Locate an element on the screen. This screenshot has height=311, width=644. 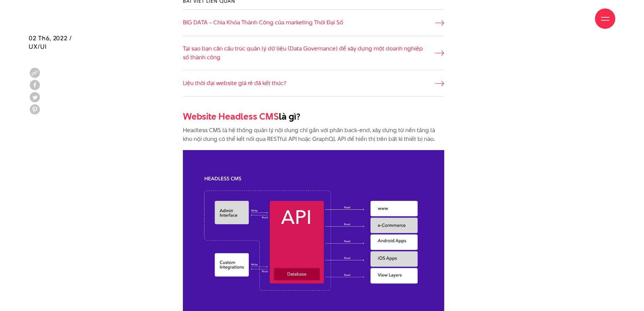
span: 02 Th6, 2022 / UX/UI is located at coordinates (50, 43).